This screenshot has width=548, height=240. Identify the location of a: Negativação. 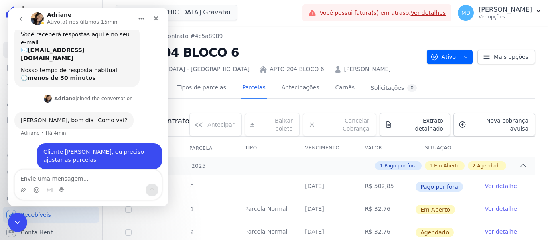
(51, 173).